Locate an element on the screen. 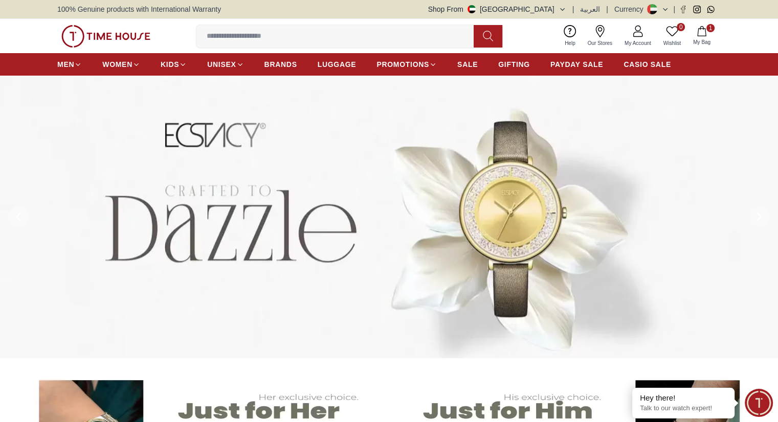  span: My Bag is located at coordinates (702, 42).